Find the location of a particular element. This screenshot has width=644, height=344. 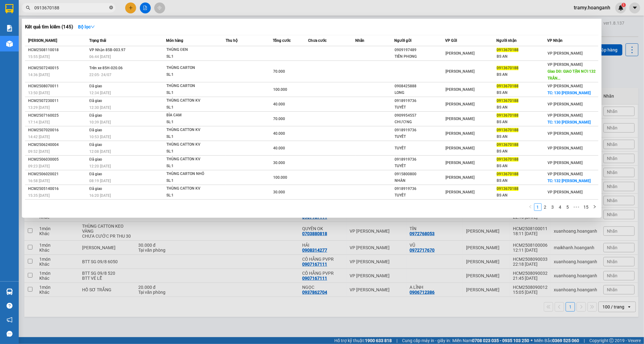

a: 4 is located at coordinates (560, 207).